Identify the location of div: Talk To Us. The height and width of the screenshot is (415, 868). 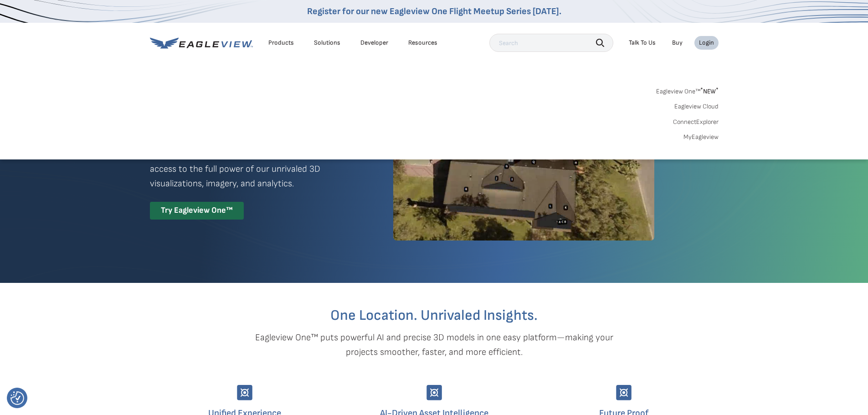
(642, 43).